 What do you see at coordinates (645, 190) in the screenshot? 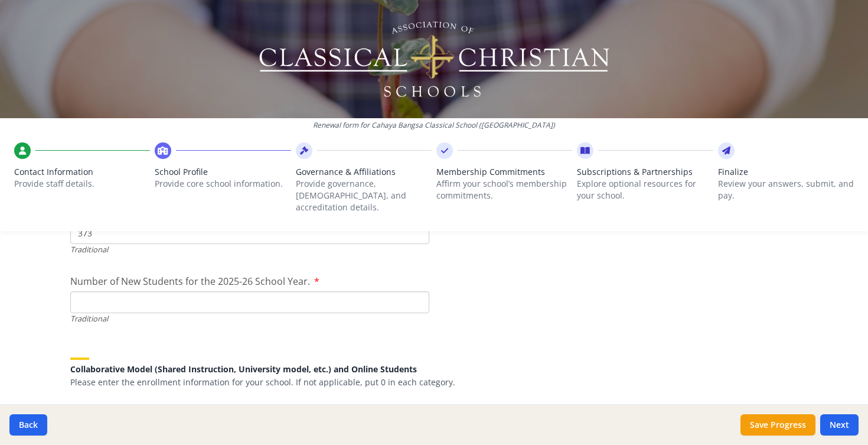
I see `p: Explore optional resources for your school.` at bounding box center [645, 190].